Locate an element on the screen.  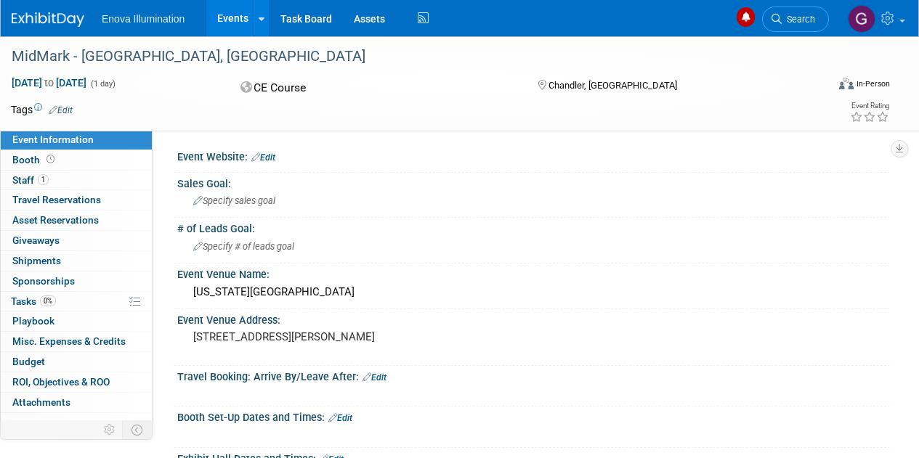
span: Attachments is located at coordinates (41, 403).